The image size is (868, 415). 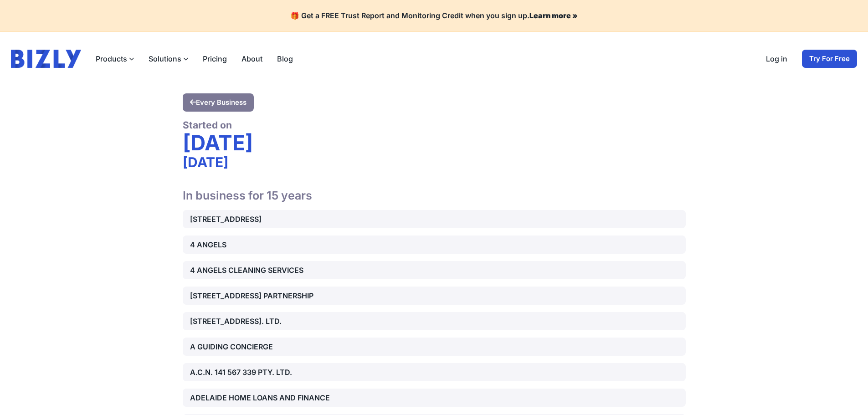 I want to click on div: 4 ANGELS CLEANING SERVICES, so click(x=270, y=270).